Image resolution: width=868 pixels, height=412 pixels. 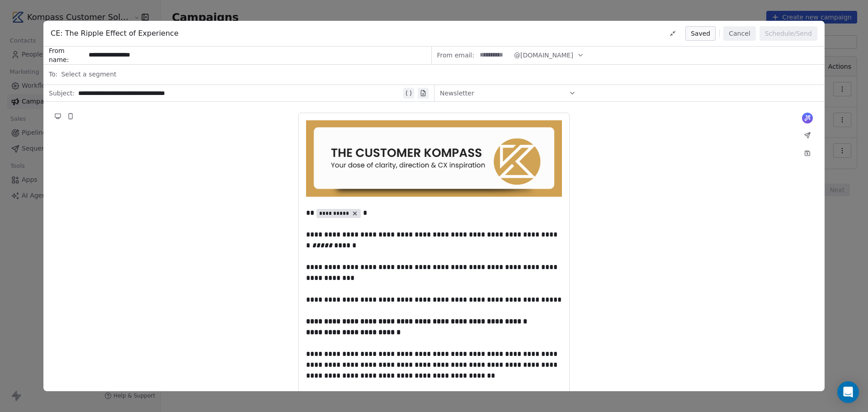 I want to click on span: To:, so click(x=53, y=74).